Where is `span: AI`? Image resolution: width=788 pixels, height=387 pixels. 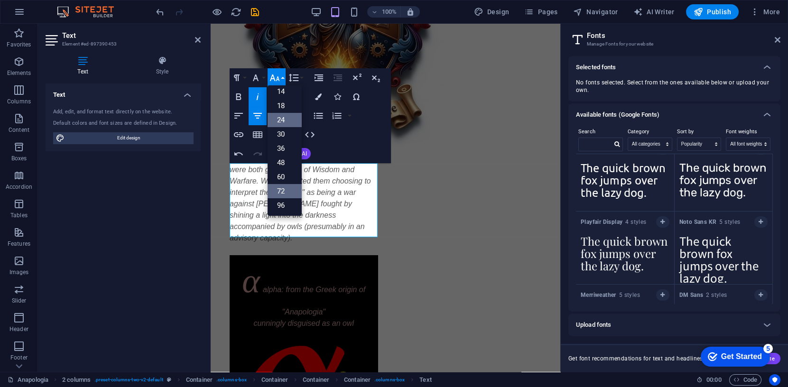 span: AI is located at coordinates (304, 154).